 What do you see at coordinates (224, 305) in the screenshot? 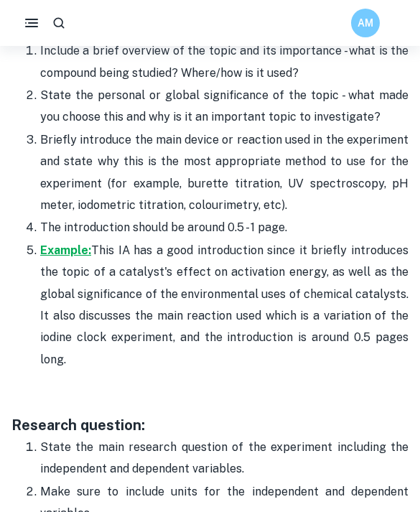
I see `p: This IA has a good introduction since it briefly introduces the topic of a catalyst's effect on a...` at bounding box center [224, 305].